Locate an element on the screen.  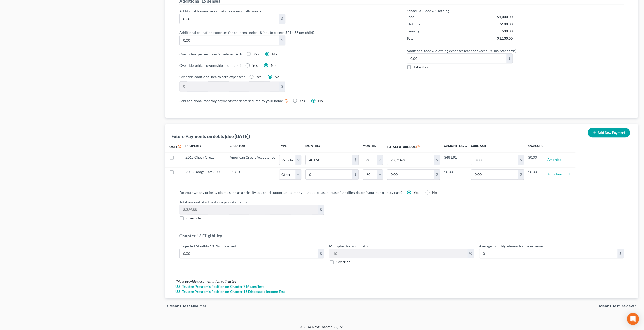
th: Months is located at coordinates (373, 147).